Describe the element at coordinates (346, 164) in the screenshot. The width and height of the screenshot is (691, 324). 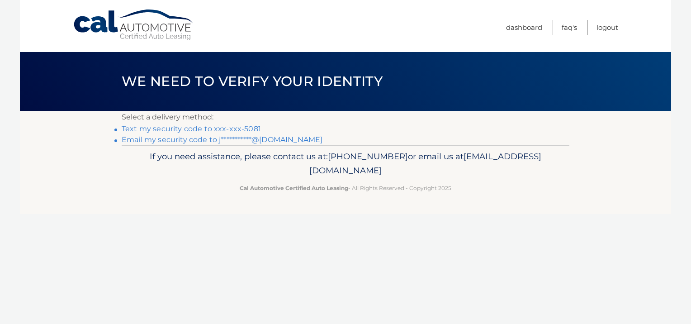
I see `p: If you need assistance, please contact us at: or email us at` at that location.